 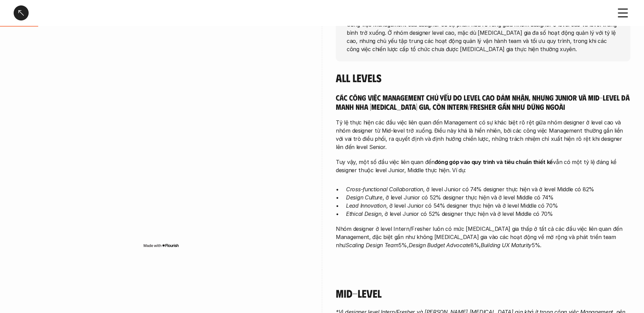 I want to click on em: Ethical Design, so click(x=364, y=214).